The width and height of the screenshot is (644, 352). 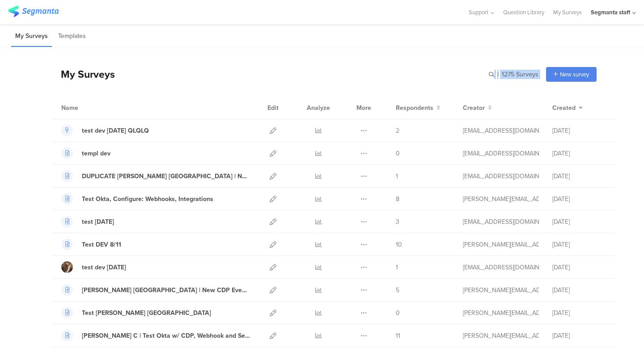 I want to click on div: More, so click(x=364, y=108).